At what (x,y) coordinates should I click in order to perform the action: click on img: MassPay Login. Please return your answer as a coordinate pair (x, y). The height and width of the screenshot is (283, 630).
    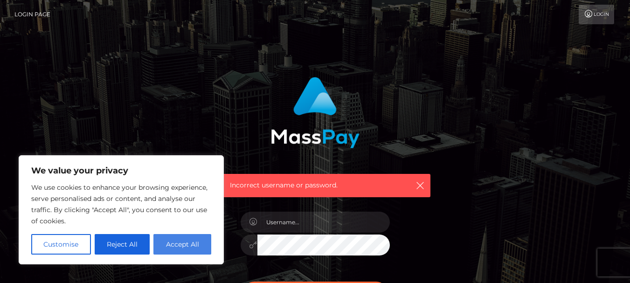
    Looking at the image, I should click on (315, 112).